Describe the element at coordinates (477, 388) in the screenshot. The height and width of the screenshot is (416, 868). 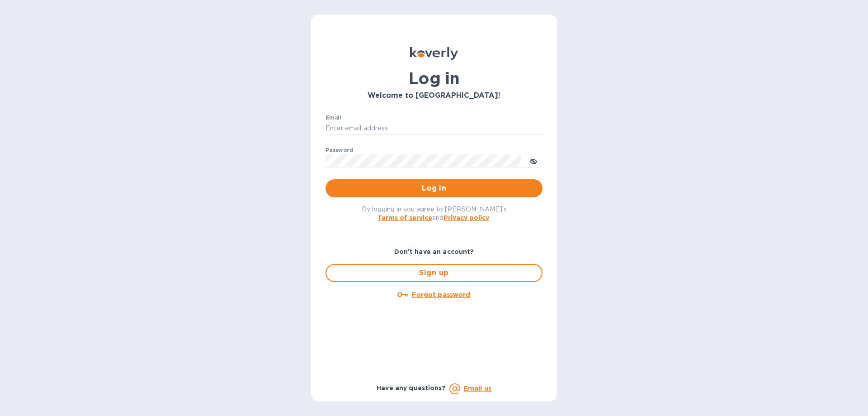
I see `b: Email us` at that location.